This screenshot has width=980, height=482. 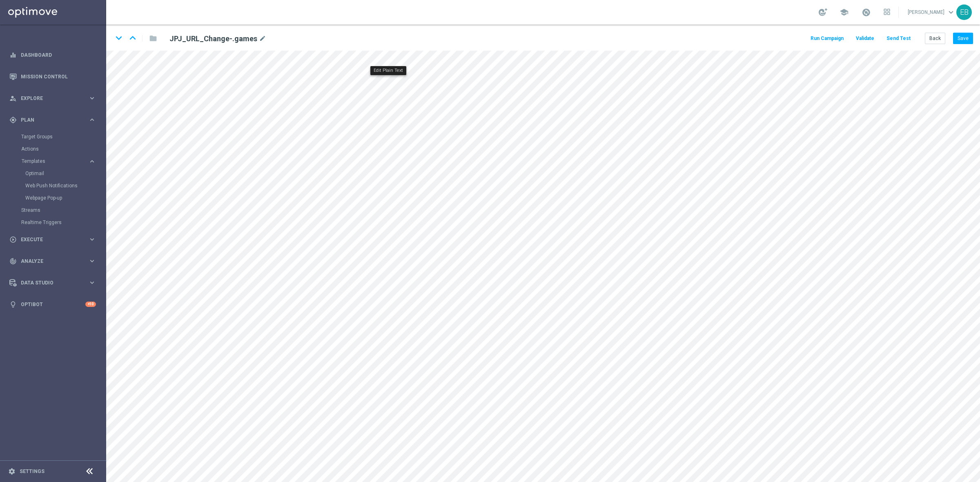 I want to click on span: Explore, so click(x=54, y=98).